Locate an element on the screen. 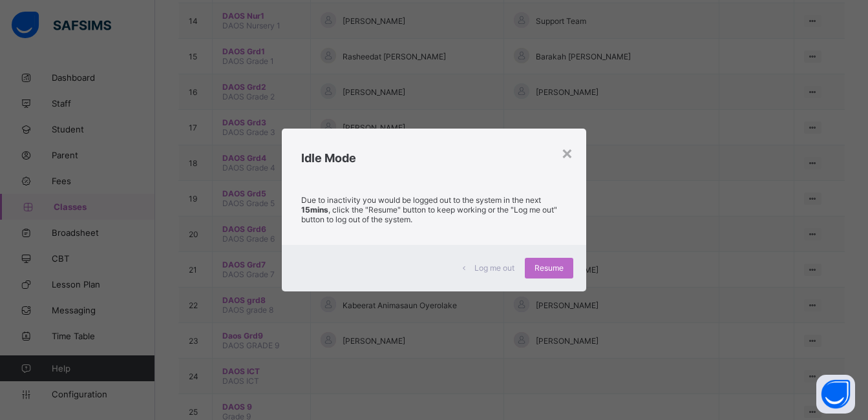 This screenshot has width=868, height=420. span: Resume is located at coordinates (549, 267).